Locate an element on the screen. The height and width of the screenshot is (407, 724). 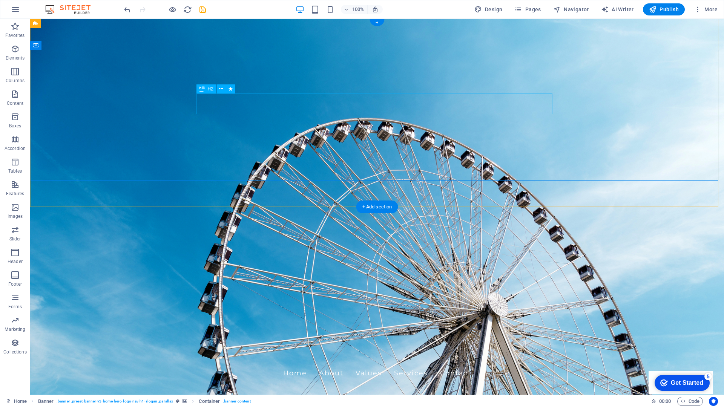
span: 00 00 is located at coordinates (665, 402).